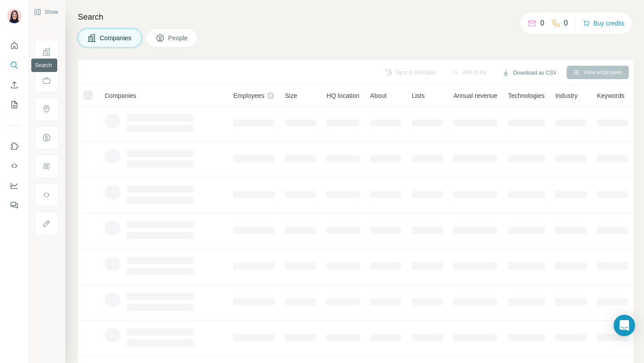 The width and height of the screenshot is (644, 363). I want to click on button: Use Surfe API, so click(14, 166).